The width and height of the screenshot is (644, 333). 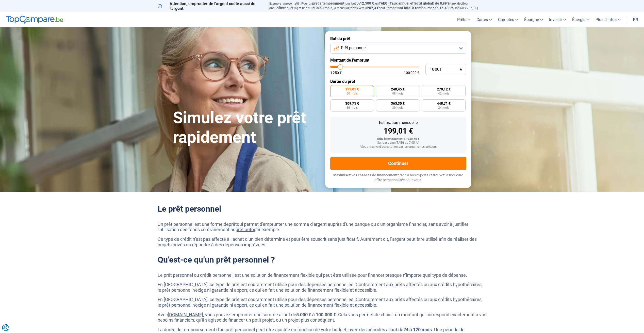 What do you see at coordinates (322, 227) in the screenshot?
I see `p: Un prêt personnel est une forme de qui permet d'emprunter une somme d'argent auprès d'une banque ...` at bounding box center [322, 227].